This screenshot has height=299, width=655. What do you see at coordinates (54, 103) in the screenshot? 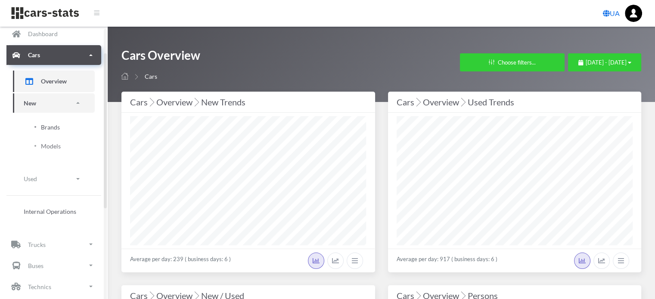
I see `a: New` at bounding box center [54, 103].